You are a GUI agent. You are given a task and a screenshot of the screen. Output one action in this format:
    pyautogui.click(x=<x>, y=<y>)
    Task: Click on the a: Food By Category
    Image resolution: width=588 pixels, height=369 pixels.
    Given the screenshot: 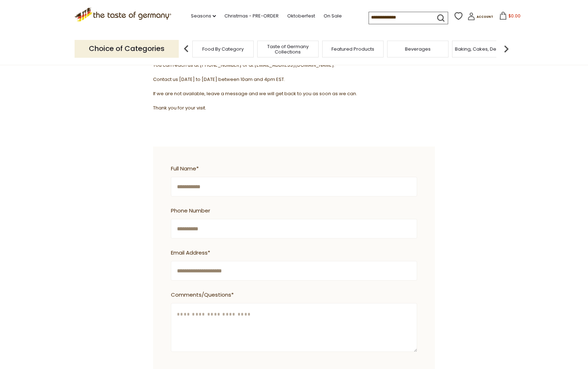 What is the action you would take?
    pyautogui.click(x=223, y=49)
    